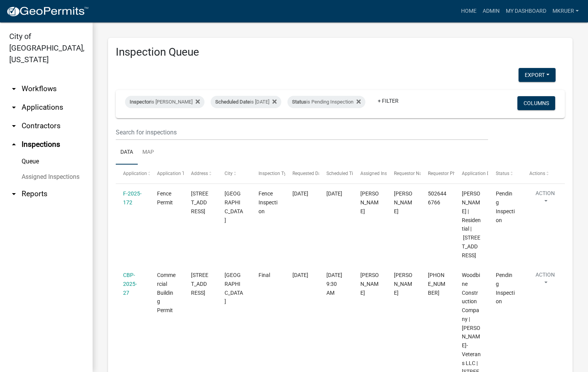  I want to click on span: Assigned Inspector, so click(380, 173).